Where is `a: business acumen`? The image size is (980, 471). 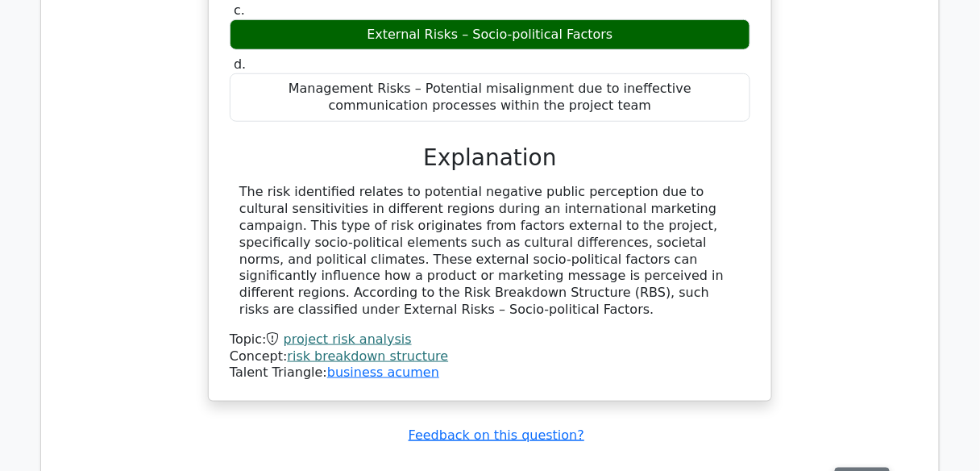 a: business acumen is located at coordinates (383, 372).